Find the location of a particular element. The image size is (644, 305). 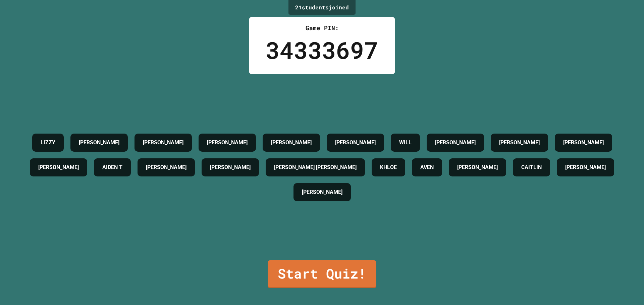

h4: AVEN is located at coordinates (427, 167).